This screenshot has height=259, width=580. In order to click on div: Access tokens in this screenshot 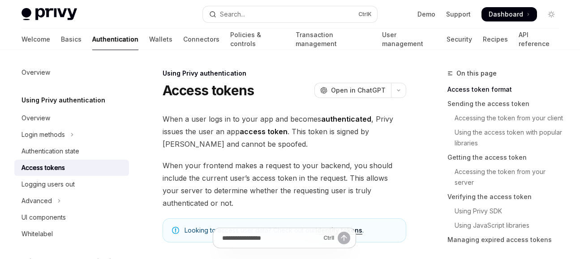, I will do `click(43, 168)`.